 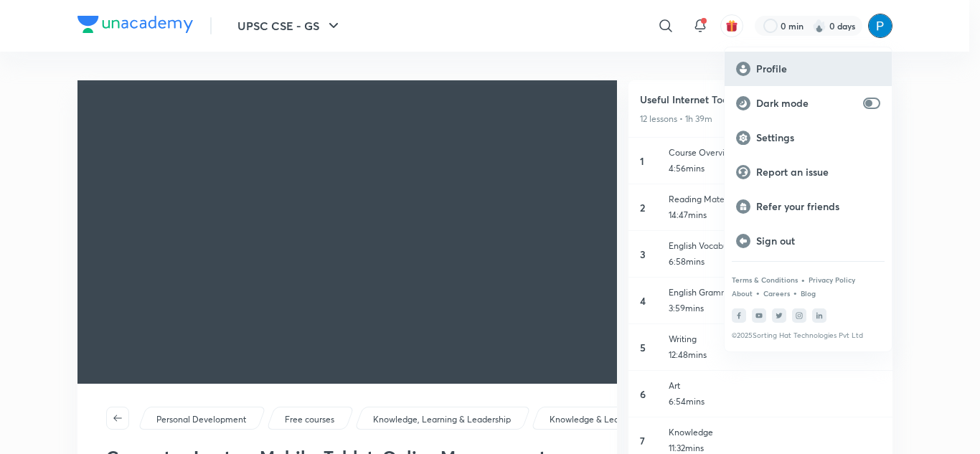 What do you see at coordinates (765, 280) in the screenshot?
I see `p: Terms & Conditions` at bounding box center [765, 280].